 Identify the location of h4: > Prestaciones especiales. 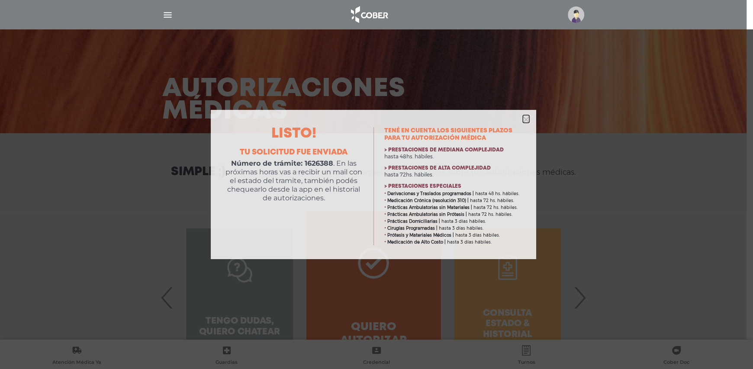
(453, 187).